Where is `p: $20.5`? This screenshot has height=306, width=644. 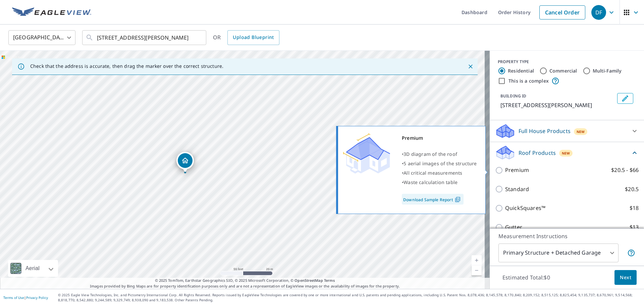
p: $20.5 is located at coordinates (632, 189).